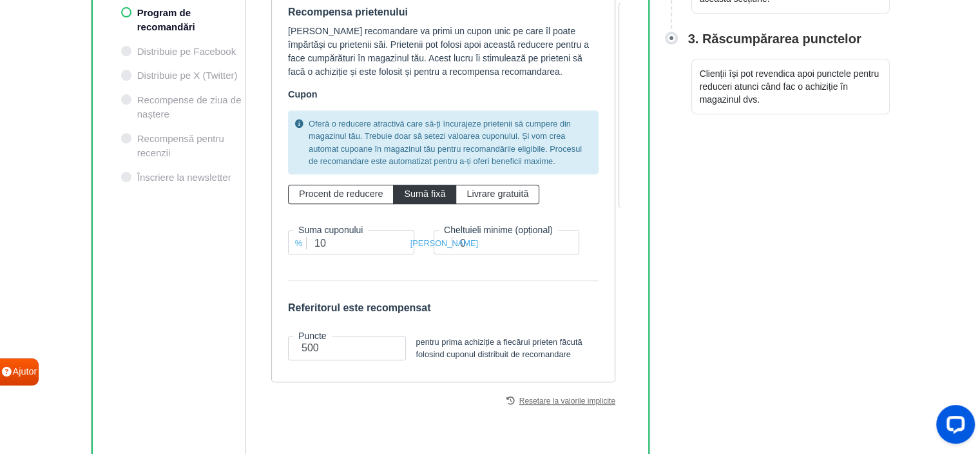  What do you see at coordinates (498, 194) in the screenshot?
I see `font: Livrare gratuită` at bounding box center [498, 194].